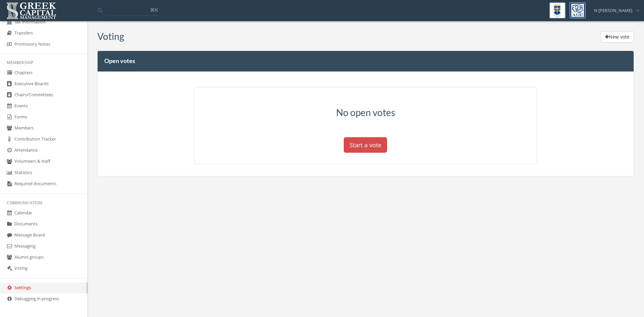 The height and width of the screenshot is (317, 644). What do you see at coordinates (110, 37) in the screenshot?
I see `h3: Voting` at bounding box center [110, 37].